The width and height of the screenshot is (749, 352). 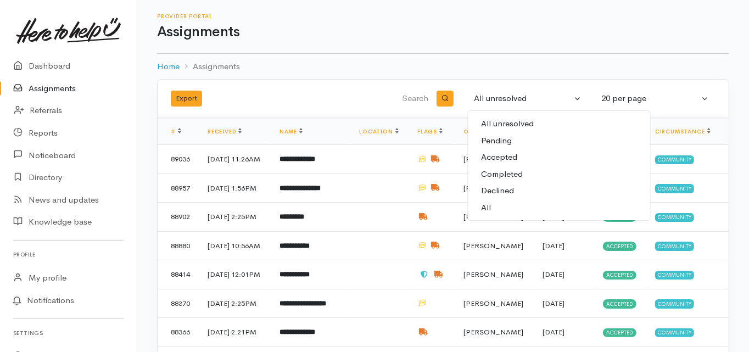 I want to click on td: 88902, so click(x=178, y=217).